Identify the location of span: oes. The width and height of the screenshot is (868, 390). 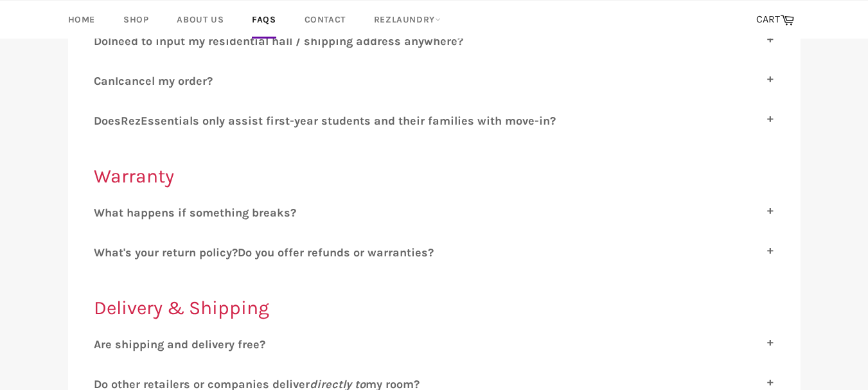
(111, 121).